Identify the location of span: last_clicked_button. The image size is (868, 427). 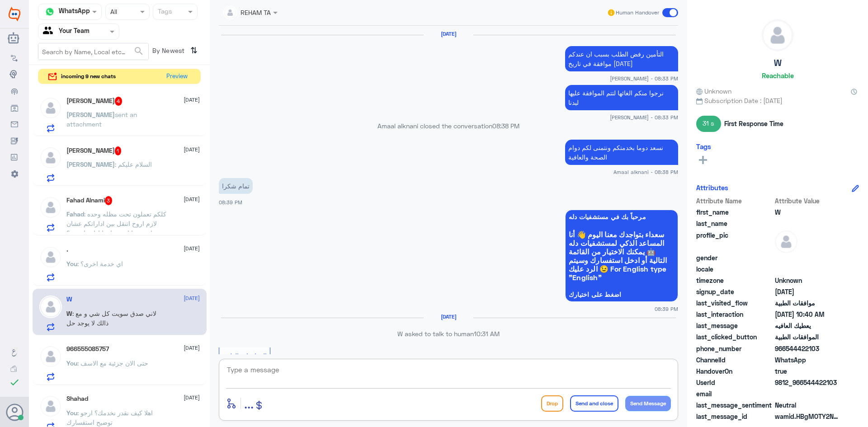
(734, 337).